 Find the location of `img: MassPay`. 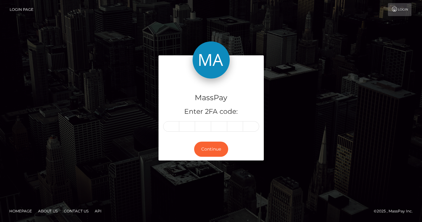

img: MassPay is located at coordinates (211, 60).